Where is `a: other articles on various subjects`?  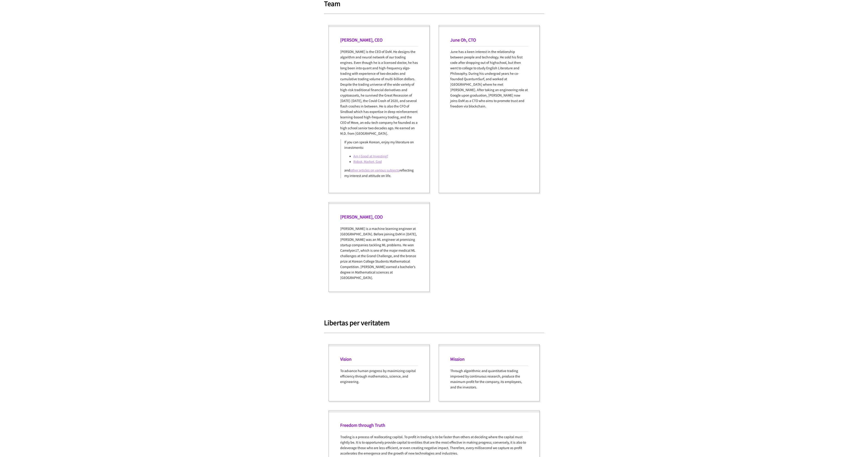
a: other articles on various subjects is located at coordinates (375, 170).